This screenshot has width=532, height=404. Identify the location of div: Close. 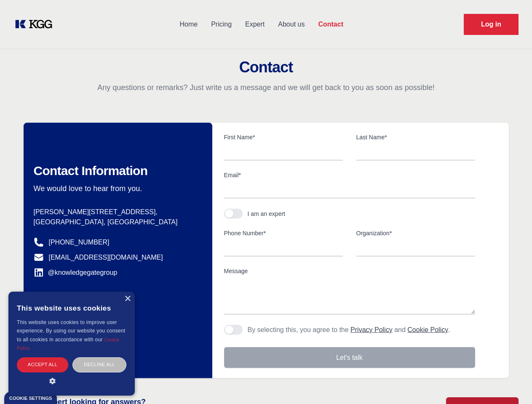
(127, 299).